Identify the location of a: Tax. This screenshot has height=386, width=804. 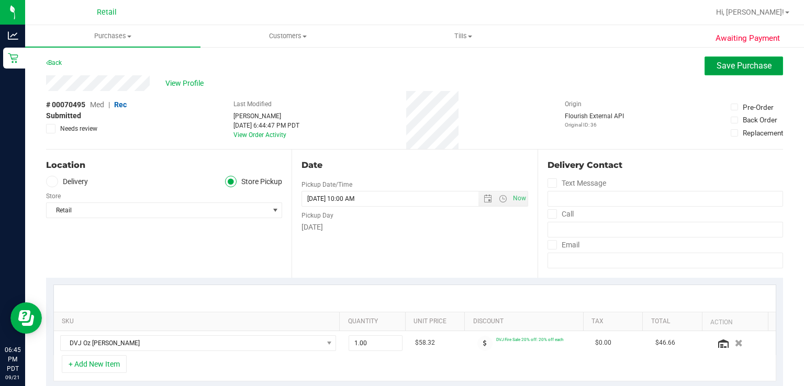
(615, 322).